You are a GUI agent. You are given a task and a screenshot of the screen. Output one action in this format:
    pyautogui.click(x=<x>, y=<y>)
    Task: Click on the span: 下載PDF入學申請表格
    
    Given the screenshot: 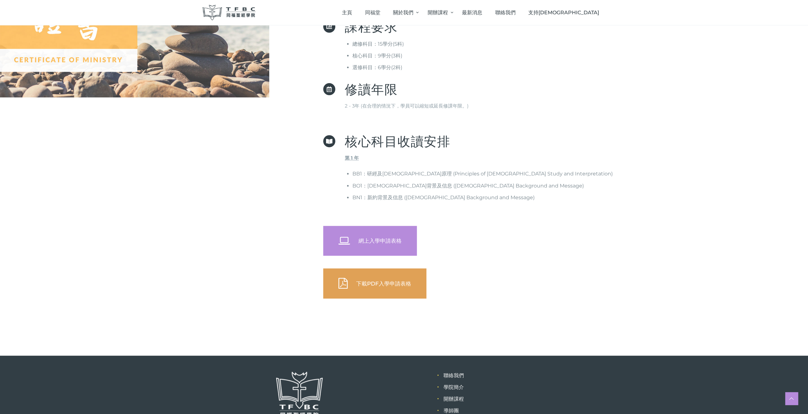 What is the action you would take?
    pyautogui.click(x=384, y=284)
    